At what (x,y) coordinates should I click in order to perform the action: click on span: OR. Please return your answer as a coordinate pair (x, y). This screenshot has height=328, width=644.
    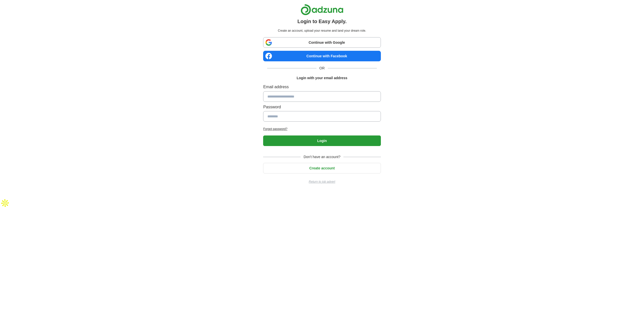
    Looking at the image, I should click on (322, 68).